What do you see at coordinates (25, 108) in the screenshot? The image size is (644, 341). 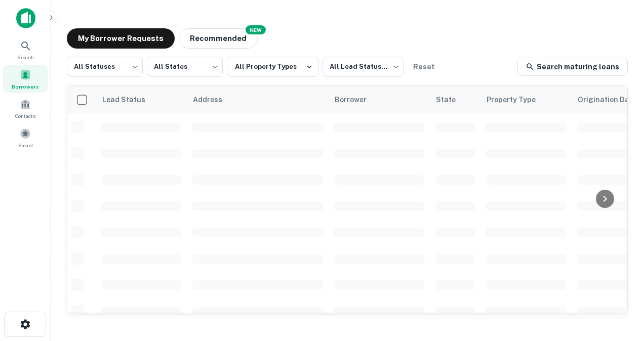 I see `a: Contacts` at bounding box center [25, 108].